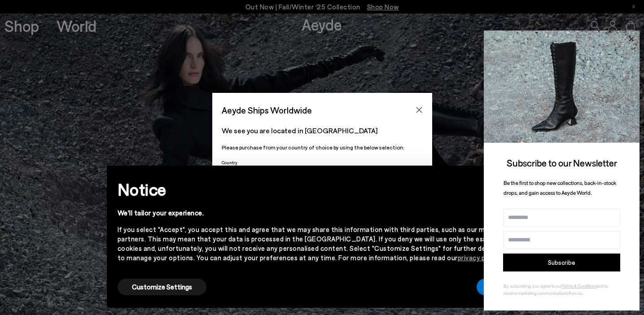 This screenshot has width=644, height=315. Describe the element at coordinates (419, 110) in the screenshot. I see `button: Close` at that location.